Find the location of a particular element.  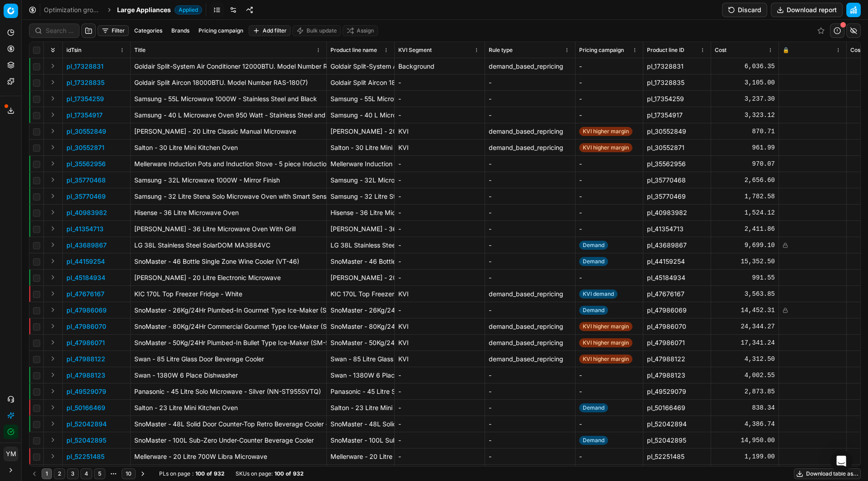

p: Swan - 85 Litre Glass Door Beverage Cooler is located at coordinates (228, 359).